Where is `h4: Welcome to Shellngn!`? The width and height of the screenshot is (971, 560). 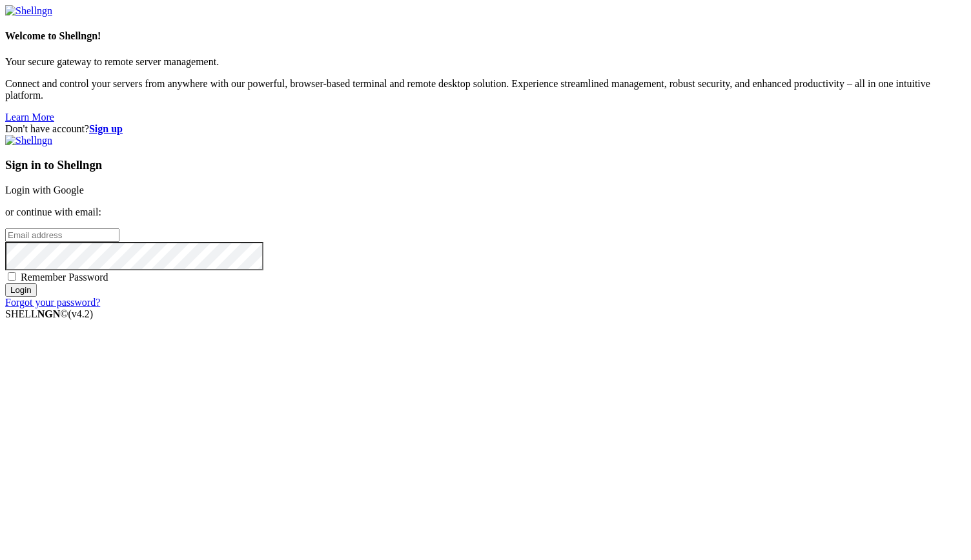
h4: Welcome to Shellngn! is located at coordinates (485, 37).